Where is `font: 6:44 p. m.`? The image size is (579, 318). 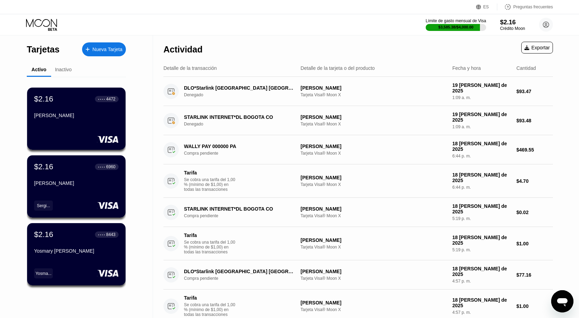
font: 6:44 p. m. is located at coordinates (461, 156).